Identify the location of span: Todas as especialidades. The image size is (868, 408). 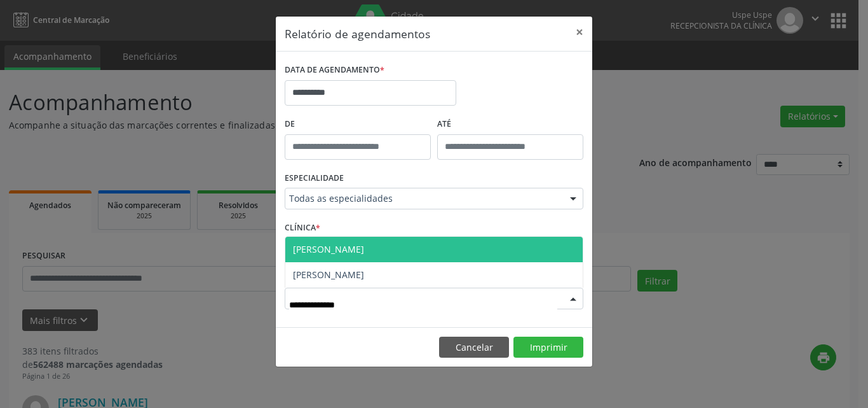
(423, 199).